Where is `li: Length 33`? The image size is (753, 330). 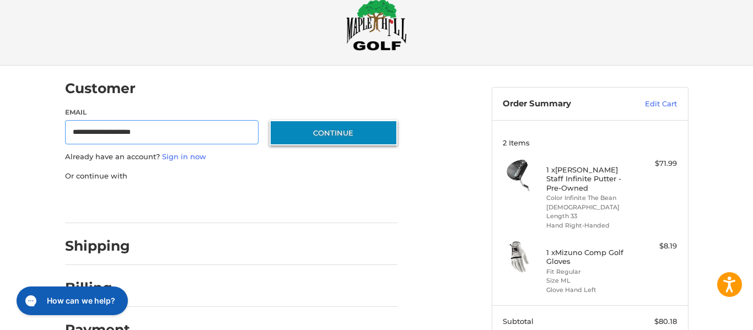 li: Length 33 is located at coordinates (588, 216).